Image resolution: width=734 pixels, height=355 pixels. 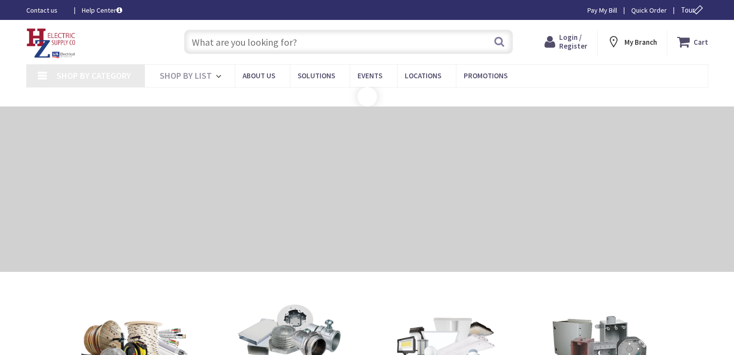 I want to click on a: Pay My Bill, so click(x=602, y=10).